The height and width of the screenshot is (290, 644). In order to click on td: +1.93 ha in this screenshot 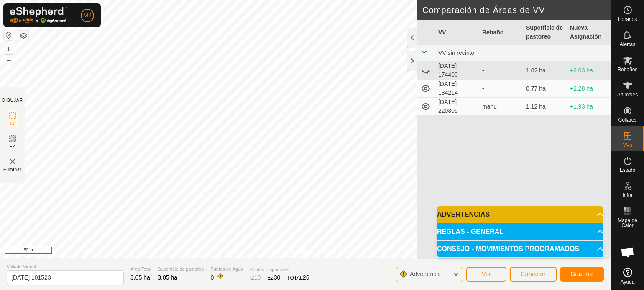, I will do `click(589, 106)`.